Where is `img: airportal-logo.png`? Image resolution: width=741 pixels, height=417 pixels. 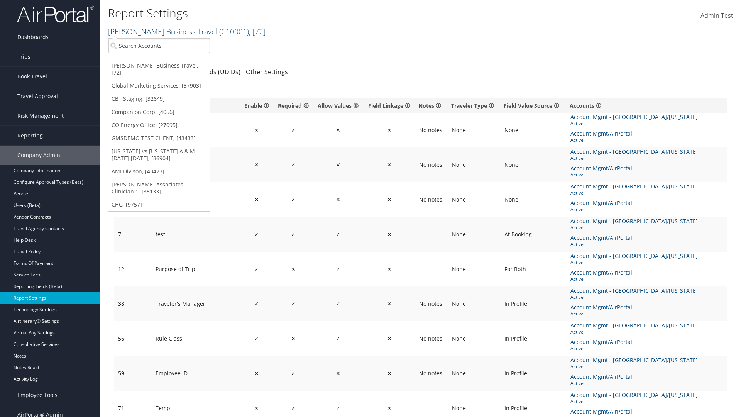 img: airportal-logo.png is located at coordinates (56, 14).